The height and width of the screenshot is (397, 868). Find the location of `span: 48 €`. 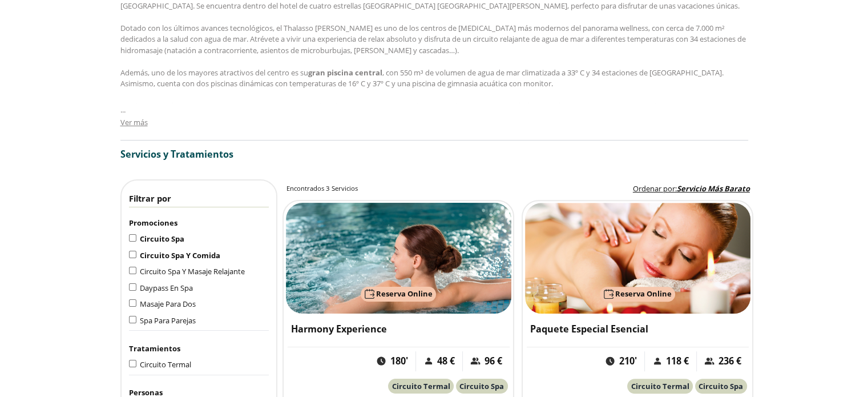

span: 48 € is located at coordinates (446, 361).